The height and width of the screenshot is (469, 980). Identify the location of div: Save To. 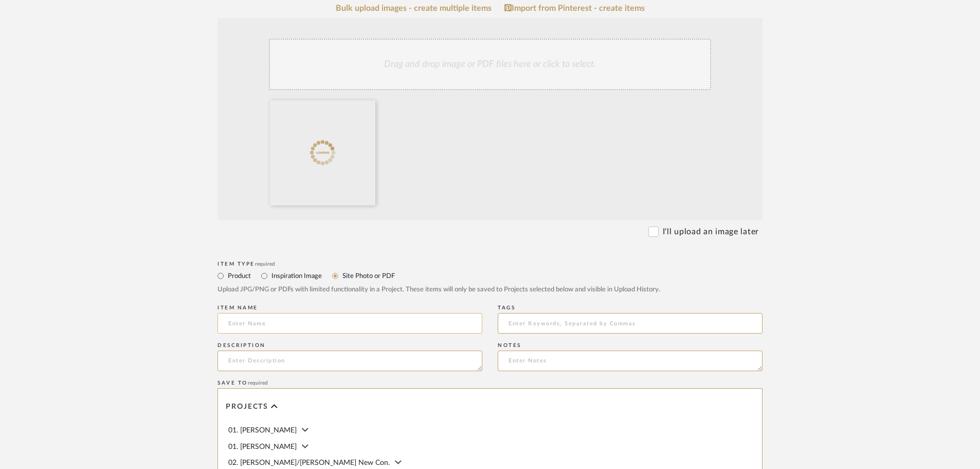
(490, 383).